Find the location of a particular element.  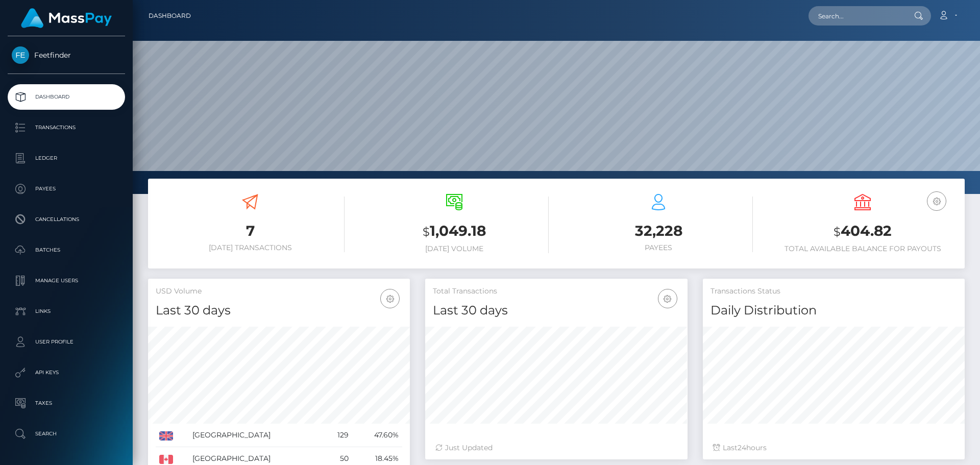

a: API Keys is located at coordinates (66, 373).